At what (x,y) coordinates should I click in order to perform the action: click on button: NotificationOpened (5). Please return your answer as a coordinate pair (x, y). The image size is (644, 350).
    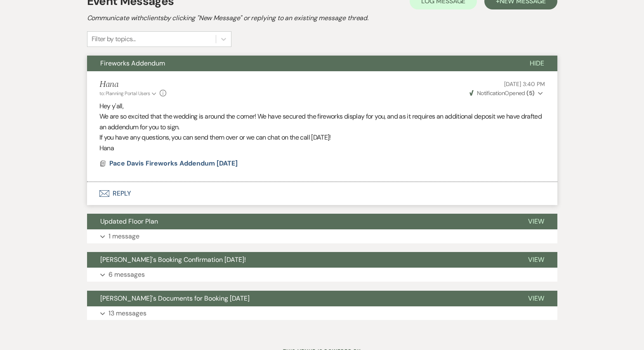
    Looking at the image, I should click on (506, 93).